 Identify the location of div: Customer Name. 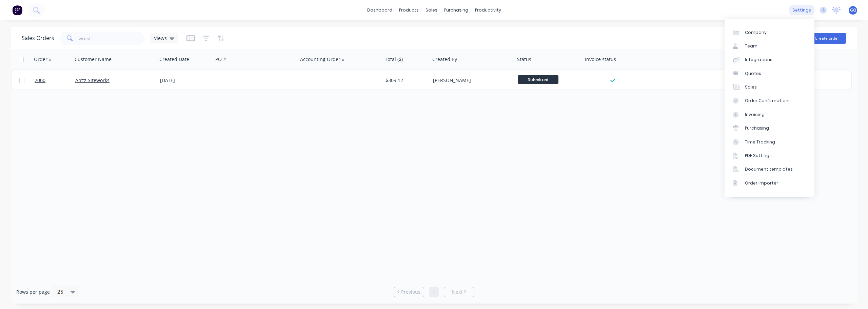
(93, 59).